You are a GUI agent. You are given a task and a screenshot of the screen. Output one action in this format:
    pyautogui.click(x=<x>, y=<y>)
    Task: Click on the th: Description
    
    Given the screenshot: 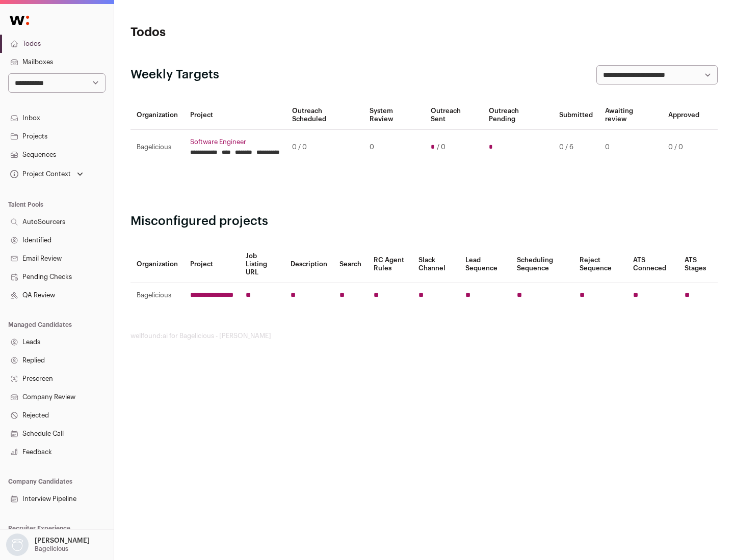 What is the action you would take?
    pyautogui.click(x=309, y=264)
    